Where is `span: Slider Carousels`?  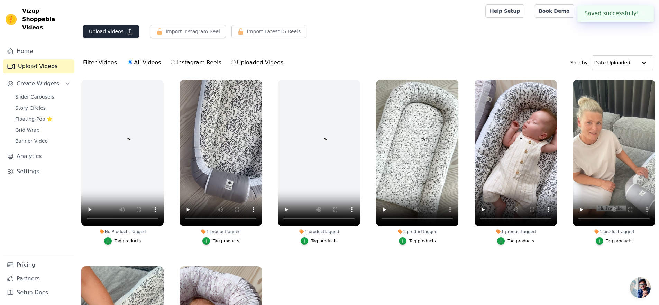
span: Slider Carousels is located at coordinates (35, 97).